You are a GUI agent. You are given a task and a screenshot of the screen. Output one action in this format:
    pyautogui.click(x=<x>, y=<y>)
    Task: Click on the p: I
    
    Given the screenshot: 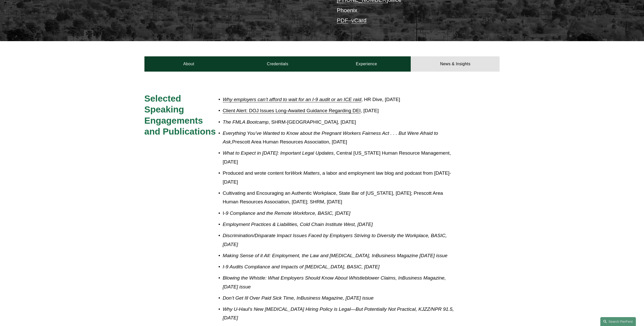 What is the action you would take?
    pyautogui.click(x=339, y=214)
    